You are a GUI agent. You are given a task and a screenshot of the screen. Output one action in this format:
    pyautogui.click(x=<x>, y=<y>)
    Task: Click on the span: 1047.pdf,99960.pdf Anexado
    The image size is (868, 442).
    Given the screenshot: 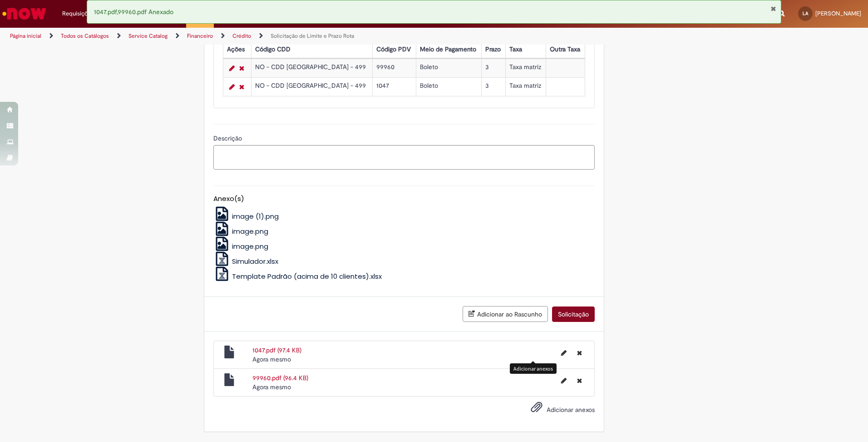 What is the action you would take?
    pyautogui.click(x=134, y=12)
    